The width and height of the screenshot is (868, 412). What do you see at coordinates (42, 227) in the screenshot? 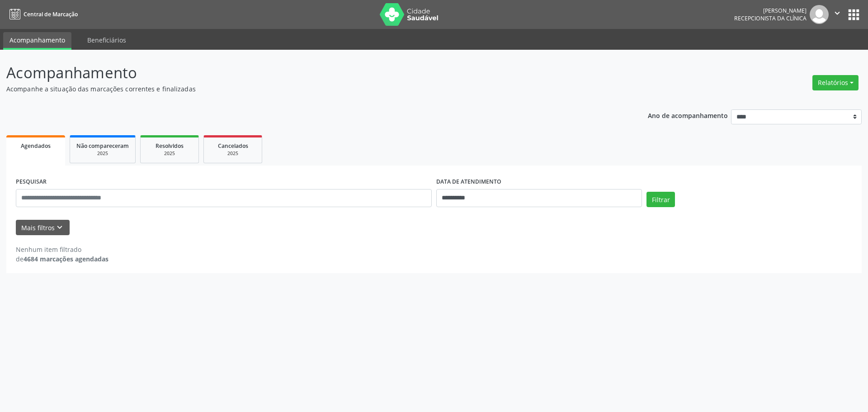
I see `button: Mais filtroskeyboard_arrow_down` at bounding box center [42, 227].